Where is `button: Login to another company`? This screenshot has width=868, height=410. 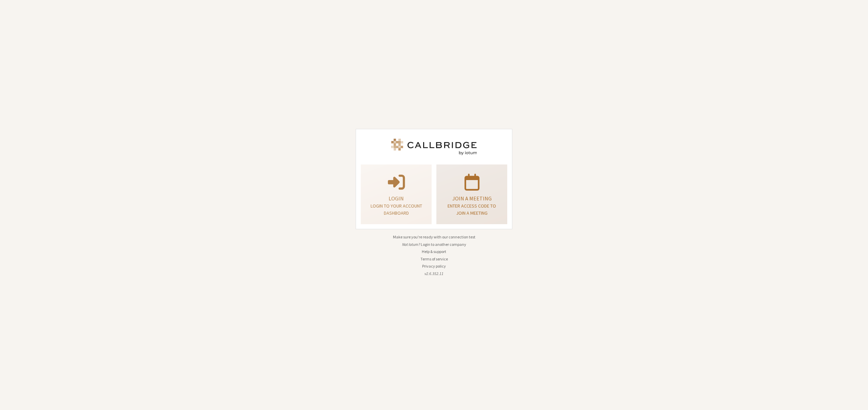 button: Login to another company is located at coordinates (443, 244).